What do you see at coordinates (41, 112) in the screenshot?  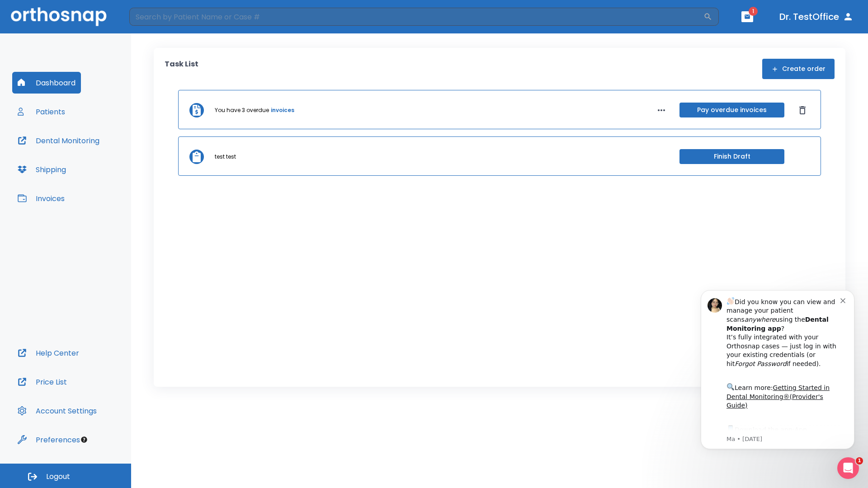 I see `button: Patients` at bounding box center [41, 112].